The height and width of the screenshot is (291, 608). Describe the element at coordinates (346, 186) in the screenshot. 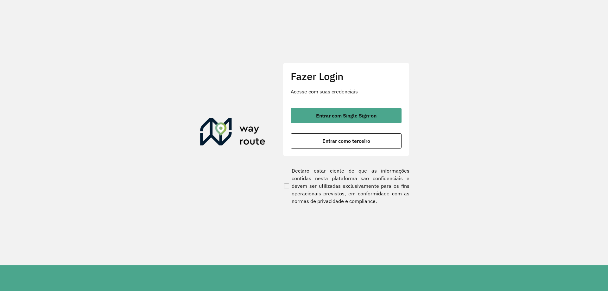

I see `label: Declaro estar ciente de que as informações contidas nesta plataforma são confidenciais e devem se...` at that location.